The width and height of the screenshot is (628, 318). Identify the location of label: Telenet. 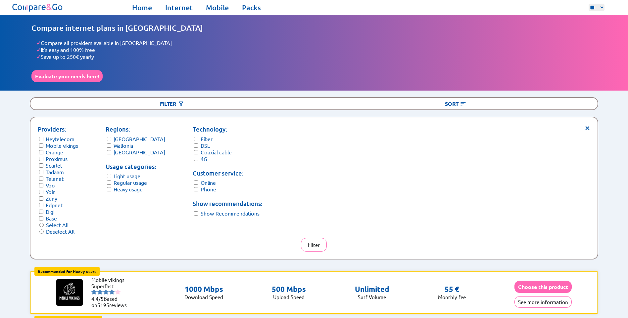
(55, 179).